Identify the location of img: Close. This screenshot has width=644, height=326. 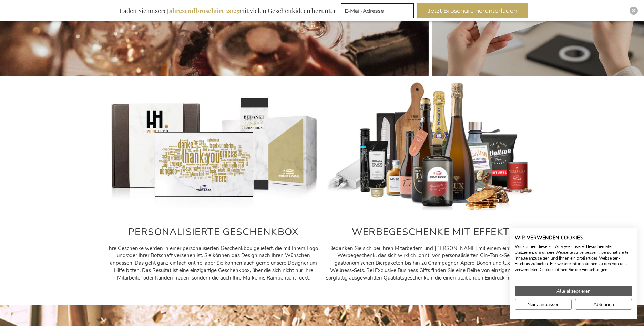
(634, 11).